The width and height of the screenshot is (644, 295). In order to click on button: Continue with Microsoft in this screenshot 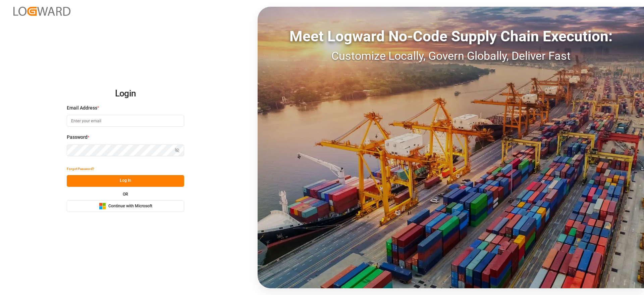, I will do `click(125, 206)`.